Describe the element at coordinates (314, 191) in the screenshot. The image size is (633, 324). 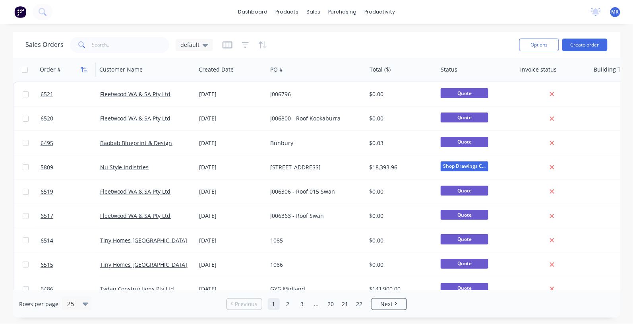
I see `div: J006306 - Roof 015 Swan` at that location.